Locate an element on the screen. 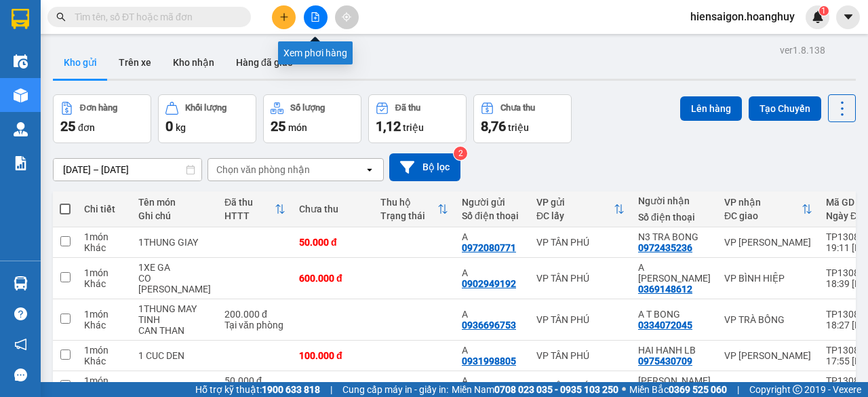 The width and height of the screenshot is (868, 397). div: TRANG LB is located at coordinates (674, 380).